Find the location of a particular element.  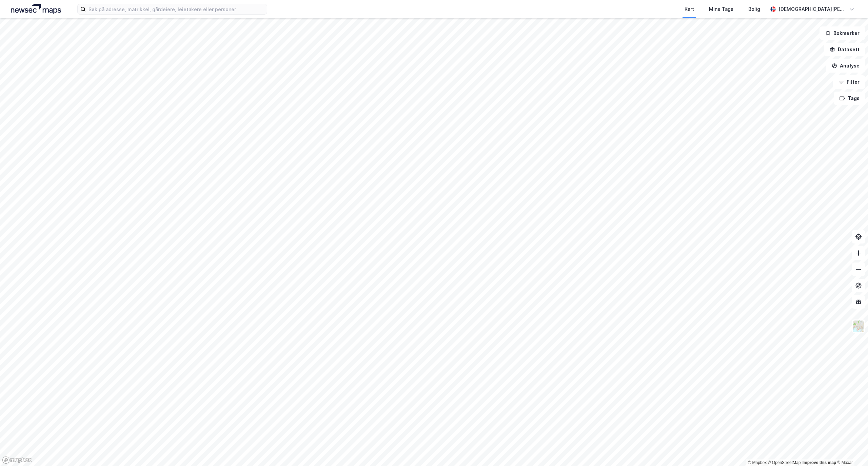

a: Improve this map is located at coordinates (819, 462).